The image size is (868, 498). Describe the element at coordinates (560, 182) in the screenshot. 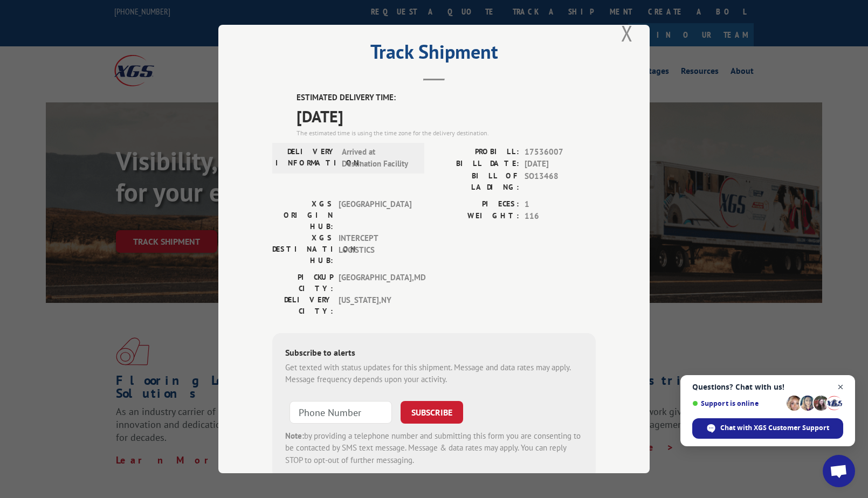

I see `span: SO13468` at that location.